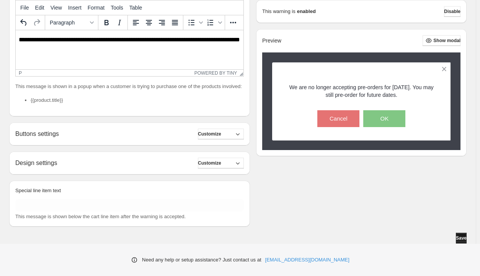 This screenshot has height=276, width=480. What do you see at coordinates (214, 23) in the screenshot?
I see `div: Numbered list` at bounding box center [214, 23].